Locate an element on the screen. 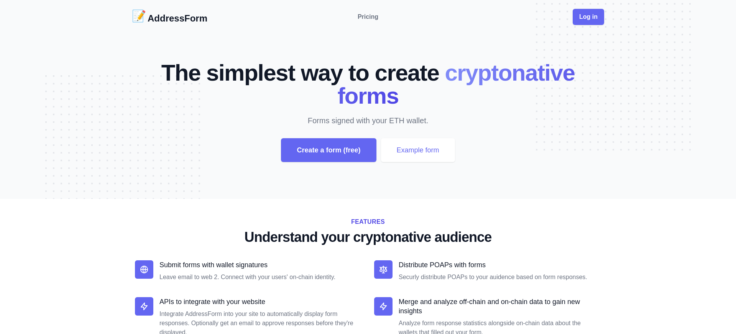 Image resolution: width=736 pixels, height=334 pixels. p: Distribute POAPs with forms is located at coordinates (500, 265).